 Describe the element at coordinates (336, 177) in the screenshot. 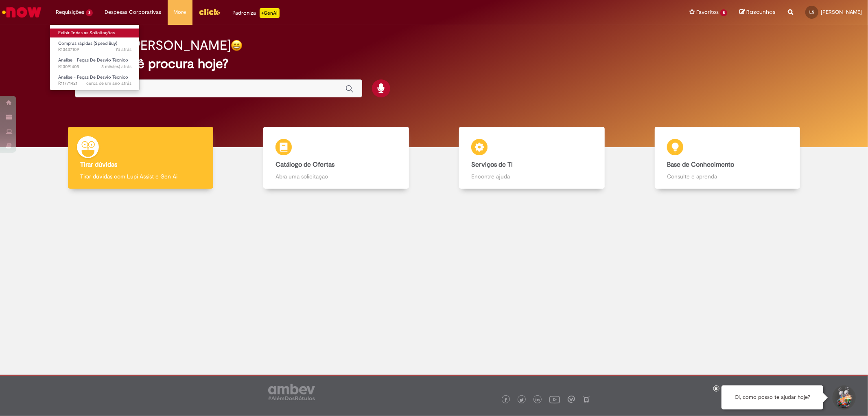

I see `p: Abra uma solicitação` at that location.